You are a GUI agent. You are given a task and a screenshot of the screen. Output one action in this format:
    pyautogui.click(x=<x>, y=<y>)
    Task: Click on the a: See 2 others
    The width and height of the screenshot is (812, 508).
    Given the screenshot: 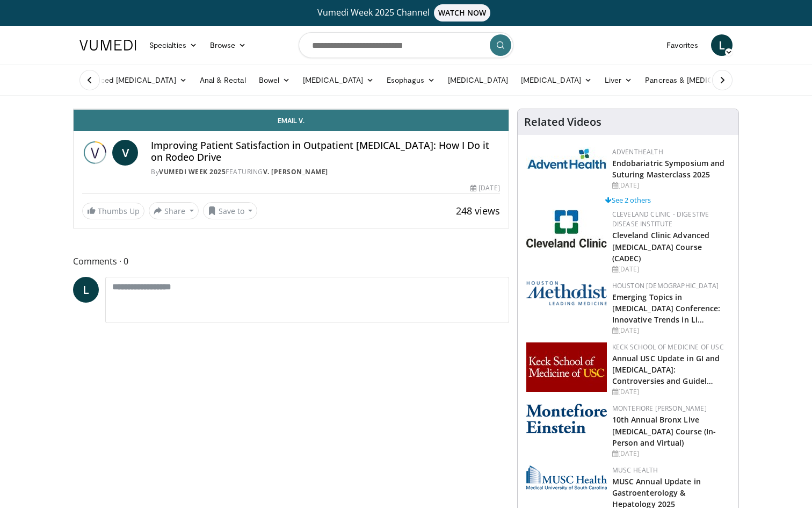 What is the action you would take?
    pyautogui.click(x=628, y=200)
    